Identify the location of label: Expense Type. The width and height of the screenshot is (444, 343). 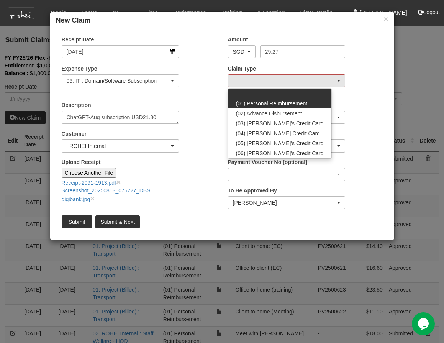
(79, 69).